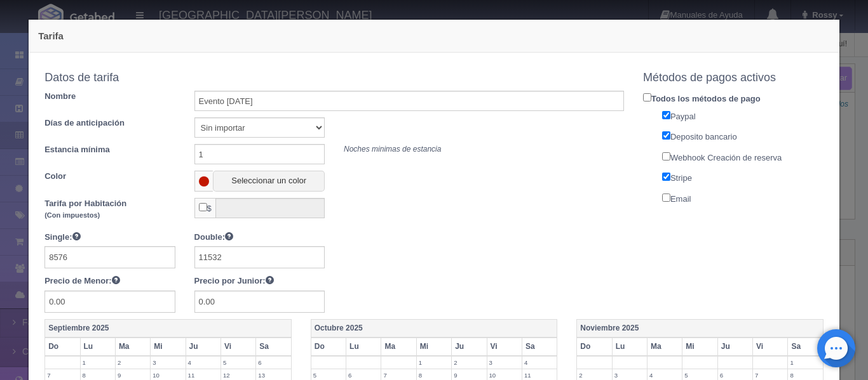  Describe the element at coordinates (743, 157) in the screenshot. I see `label: Webhook Creación de reserva` at that location.